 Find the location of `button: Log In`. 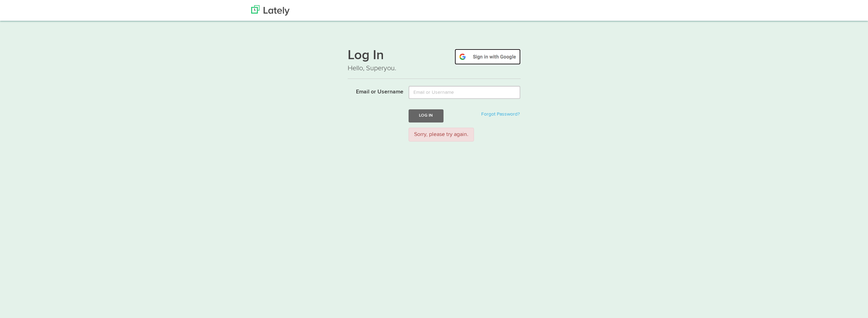

button: Log In is located at coordinates (426, 116).